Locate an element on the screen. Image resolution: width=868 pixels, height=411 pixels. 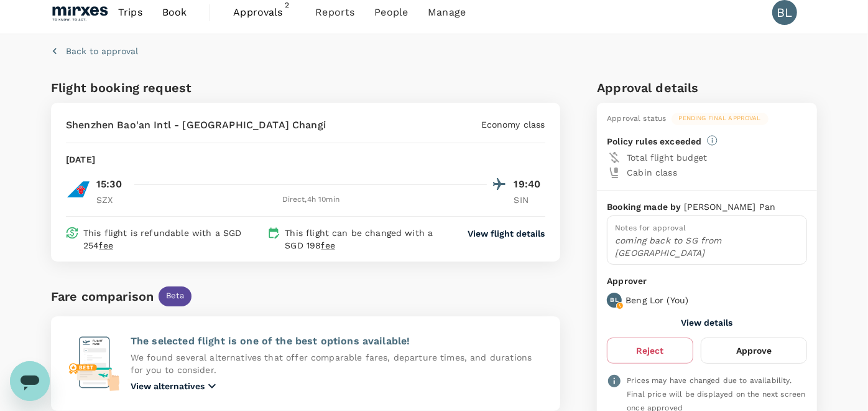
div: Approval status is located at coordinates (636, 119).